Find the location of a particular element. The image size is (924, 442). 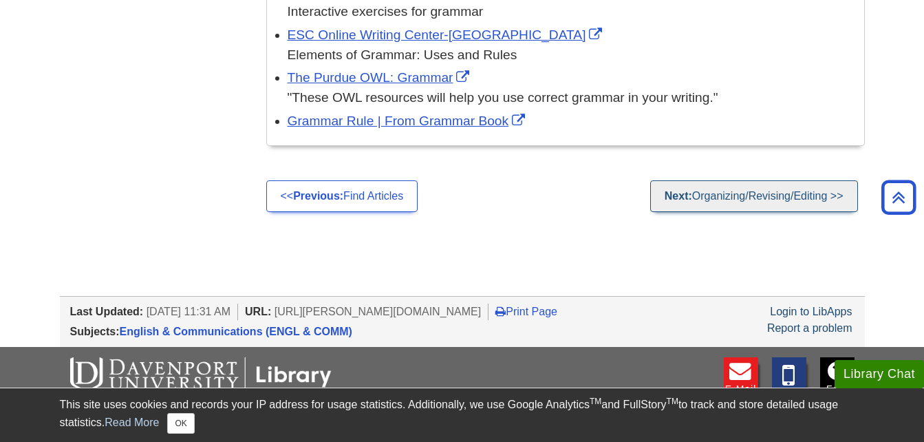

img: DU Libraries is located at coordinates (201, 375).